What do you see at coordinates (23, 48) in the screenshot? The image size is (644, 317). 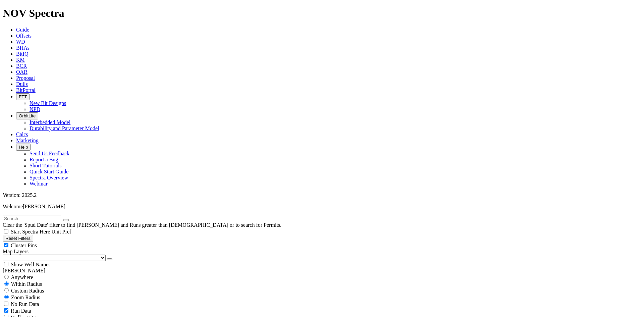 I see `span: BHAs` at bounding box center [23, 48].